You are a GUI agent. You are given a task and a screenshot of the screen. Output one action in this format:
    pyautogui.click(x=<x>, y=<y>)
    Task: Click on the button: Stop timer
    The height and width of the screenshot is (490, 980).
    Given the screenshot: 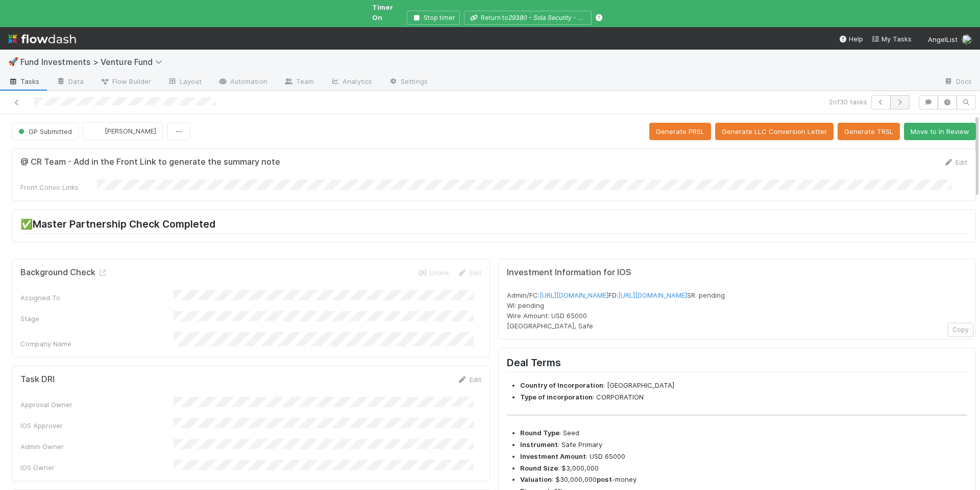 What is the action you would take?
    pyautogui.click(x=434, y=18)
    